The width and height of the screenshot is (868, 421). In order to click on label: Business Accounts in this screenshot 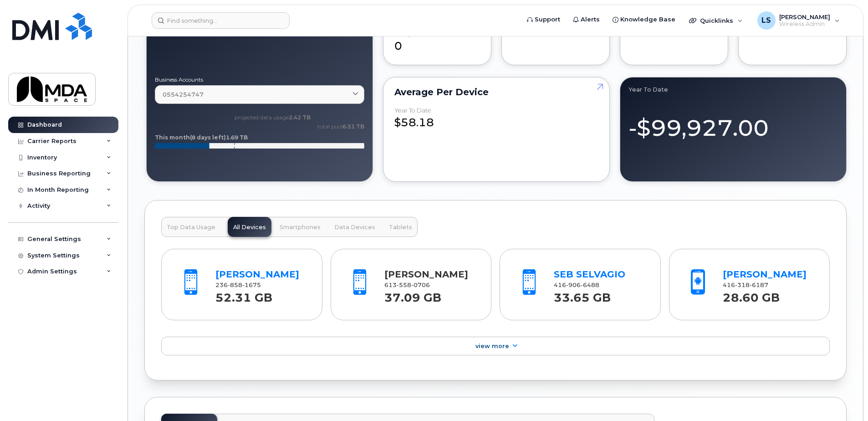, I will do `click(260, 79)`.